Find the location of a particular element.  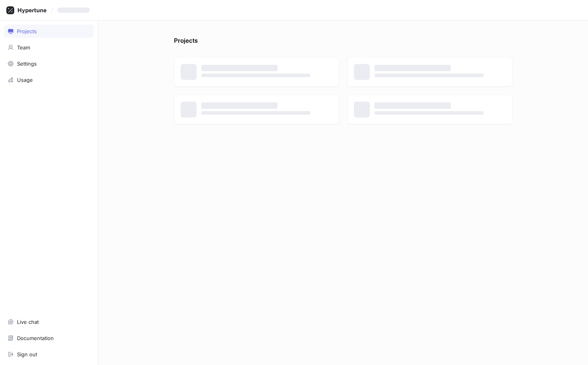

div: Live chat is located at coordinates (28, 322).